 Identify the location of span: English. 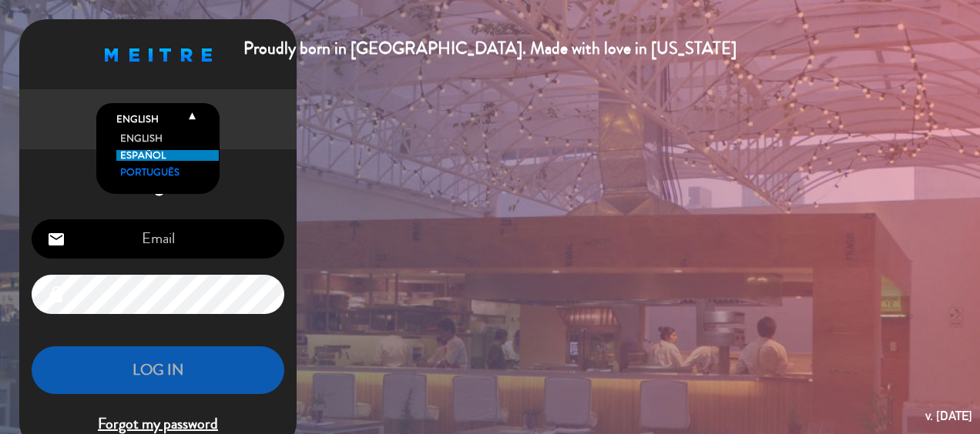
(136, 119).